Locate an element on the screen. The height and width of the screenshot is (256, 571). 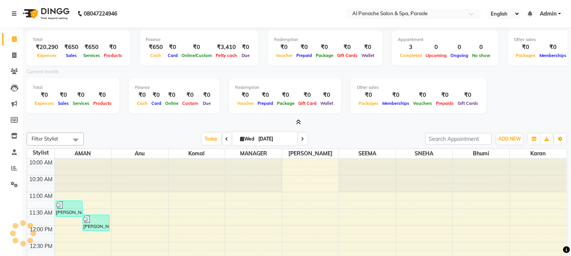
div: 11:00 AM is located at coordinates (41, 196).